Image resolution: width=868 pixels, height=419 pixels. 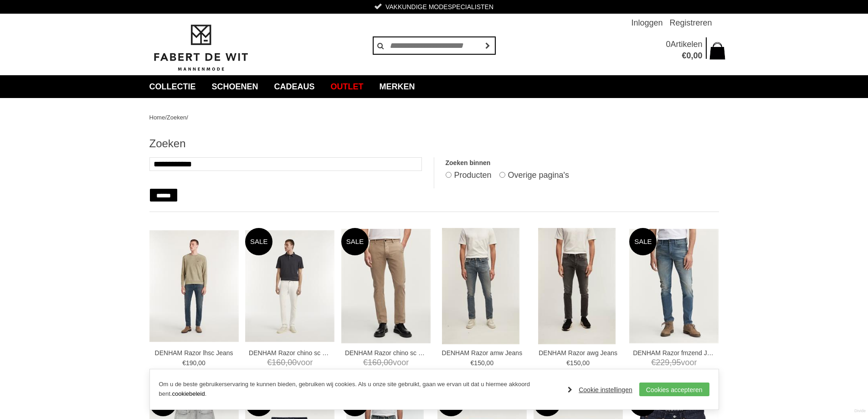 What do you see at coordinates (674, 353) in the screenshot?
I see `a: DENHAM Razor fmzend Jeans` at bounding box center [674, 353].